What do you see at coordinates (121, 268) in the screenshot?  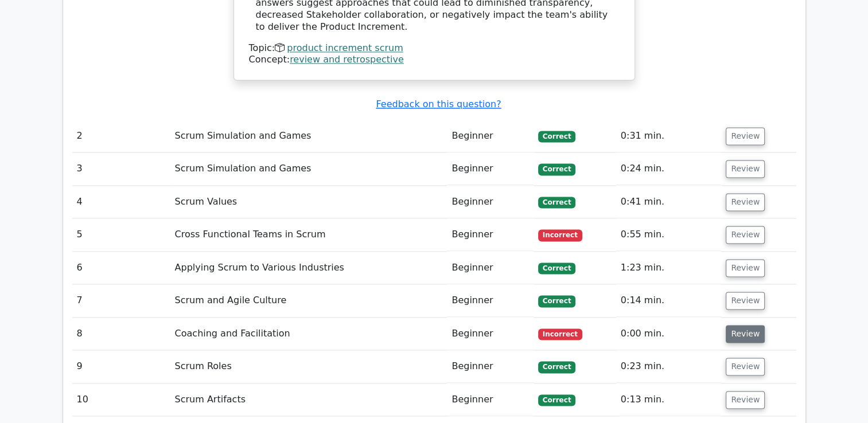 I see `td: 6` at bounding box center [121, 268].